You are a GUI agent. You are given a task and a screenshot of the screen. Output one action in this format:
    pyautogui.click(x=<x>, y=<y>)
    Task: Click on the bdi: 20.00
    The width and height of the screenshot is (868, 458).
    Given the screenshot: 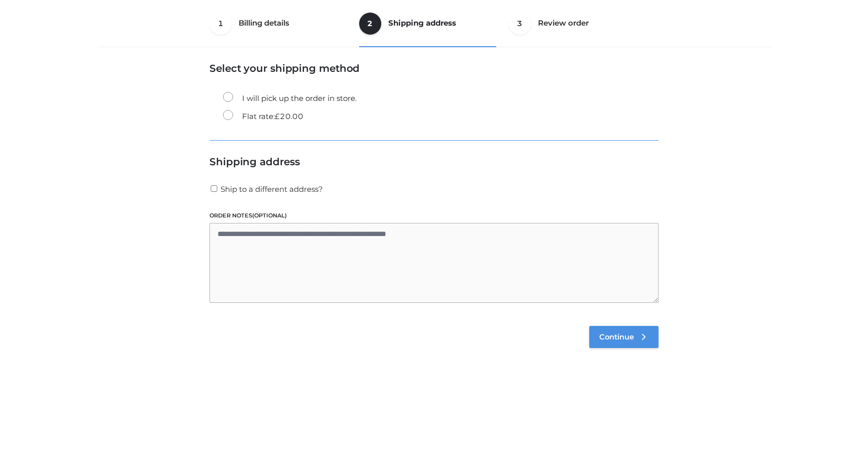 What is the action you would take?
    pyautogui.click(x=289, y=116)
    